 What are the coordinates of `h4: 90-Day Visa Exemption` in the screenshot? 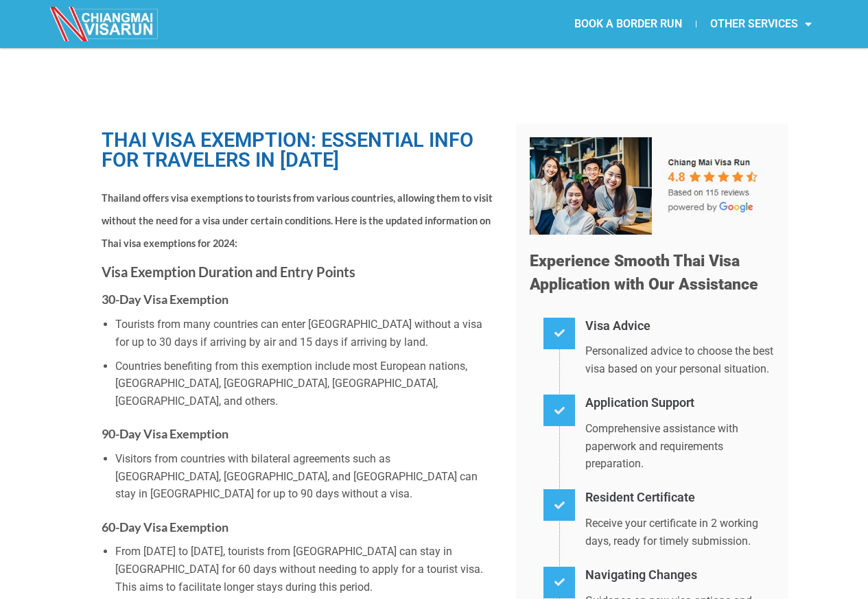 It's located at (299, 434).